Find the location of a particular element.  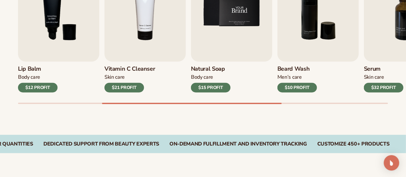

div: CUSTOMIZE 450+ PRODUCTS is located at coordinates (353, 144).